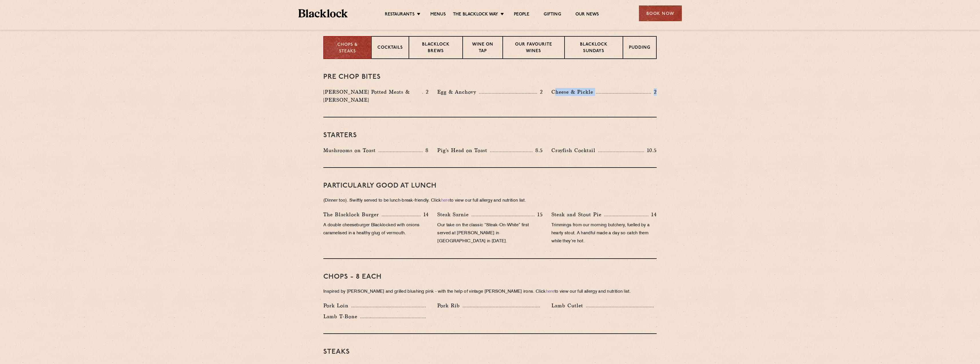  What do you see at coordinates (490, 77) in the screenshot?
I see `h3: Pre Chop Bites` at bounding box center [490, 77].